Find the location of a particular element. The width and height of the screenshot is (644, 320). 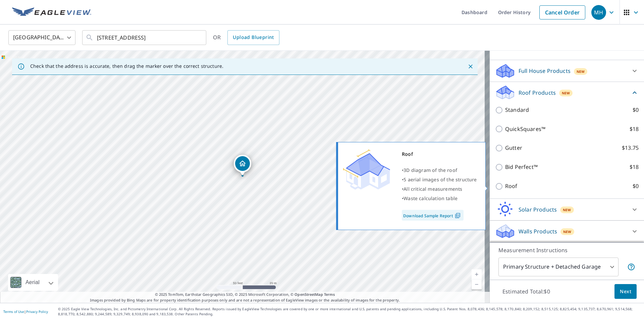

img: Pdf Icon is located at coordinates (457, 215).